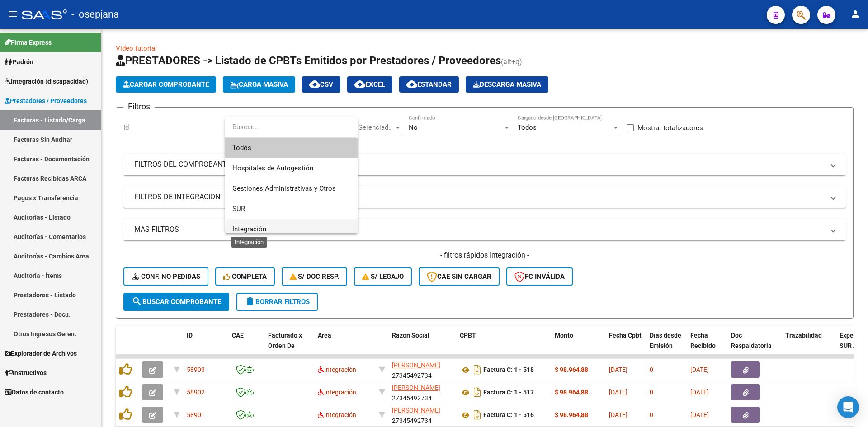 The width and height of the screenshot is (868, 427). I want to click on span: Todos, so click(291, 148).